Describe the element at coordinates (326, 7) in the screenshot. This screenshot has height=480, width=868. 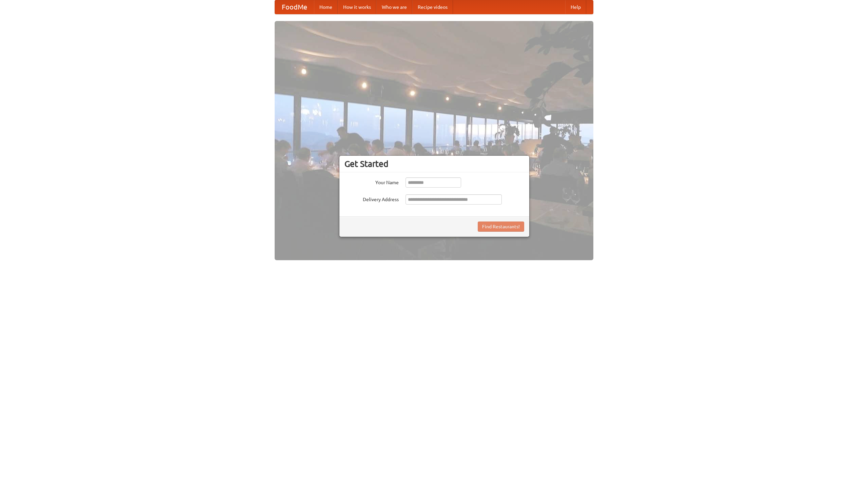
I see `a: Home` at that location.